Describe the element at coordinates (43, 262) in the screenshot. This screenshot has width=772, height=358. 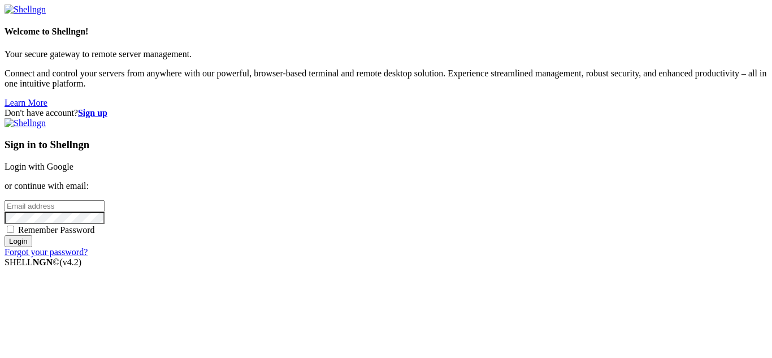
I see `b: NGN` at that location.